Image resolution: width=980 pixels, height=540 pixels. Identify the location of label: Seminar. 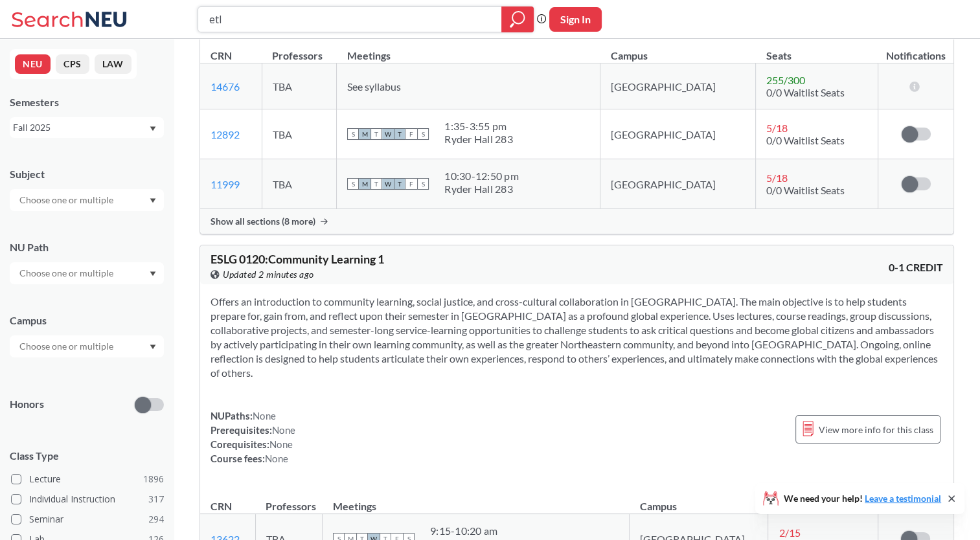
(87, 519).